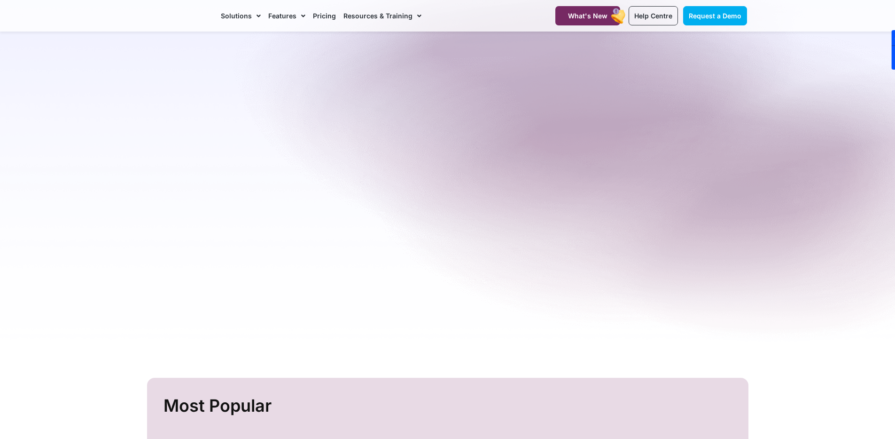  I want to click on span: What's New, so click(588, 16).